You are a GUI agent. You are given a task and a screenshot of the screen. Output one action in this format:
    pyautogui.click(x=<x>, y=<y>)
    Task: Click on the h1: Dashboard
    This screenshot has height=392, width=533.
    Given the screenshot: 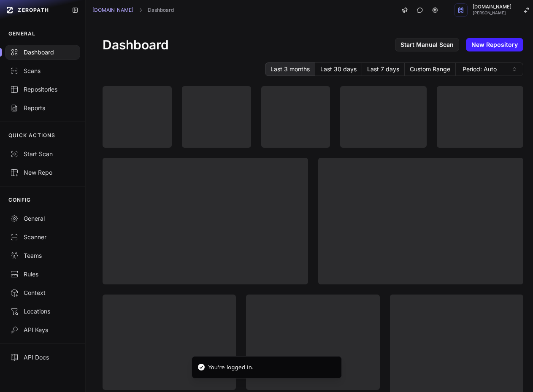 What is the action you would take?
    pyautogui.click(x=135, y=45)
    